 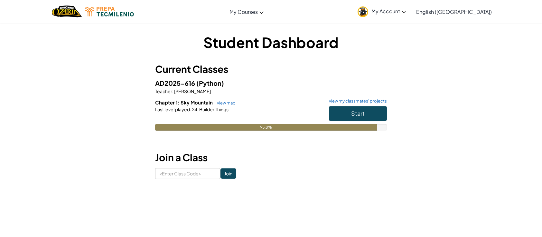 What do you see at coordinates (163, 91) in the screenshot?
I see `span: Teacher` at bounding box center [163, 91].